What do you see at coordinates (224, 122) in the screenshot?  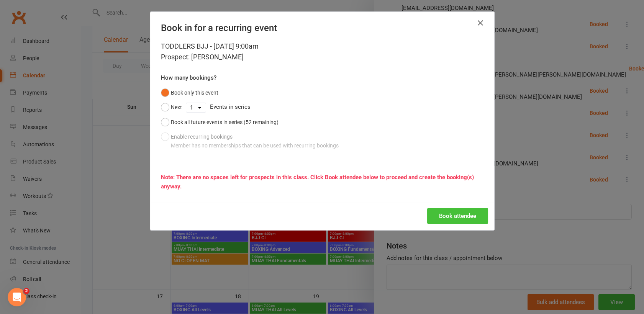 I see `div: Book all future events in series (52 remaining)` at bounding box center [224, 122].